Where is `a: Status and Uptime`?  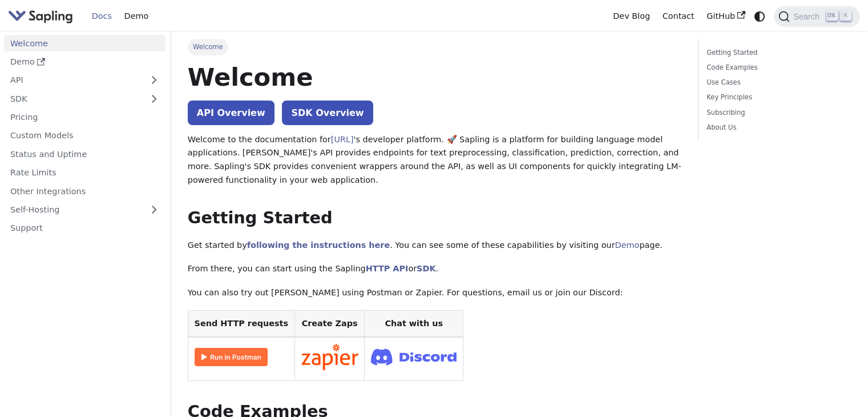 a: Status and Uptime is located at coordinates (85, 154).